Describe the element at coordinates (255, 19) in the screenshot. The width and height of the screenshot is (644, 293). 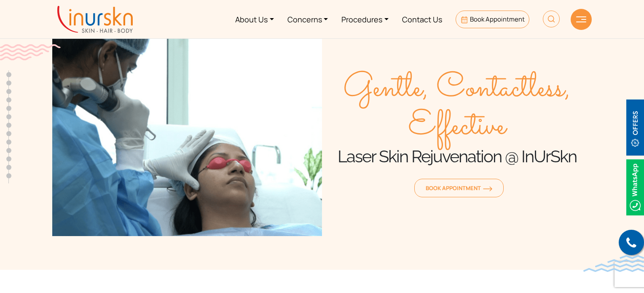
I see `a: About Us` at that location.